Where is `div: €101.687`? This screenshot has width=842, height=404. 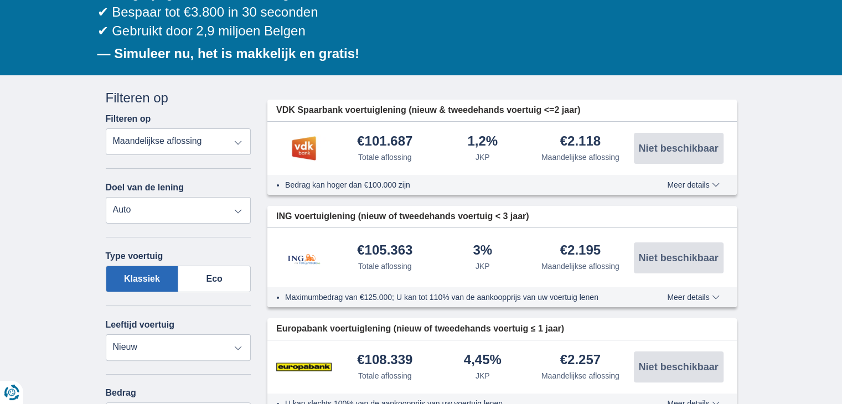 div: €101.687 is located at coordinates (385, 142).